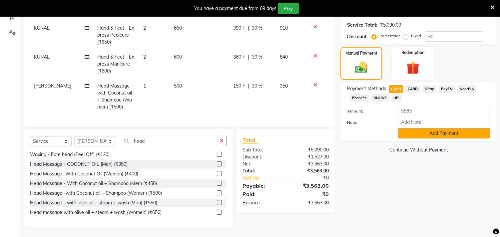 Image resolution: width=500 pixels, height=237 pixels. I want to click on span: CASH, so click(396, 89).